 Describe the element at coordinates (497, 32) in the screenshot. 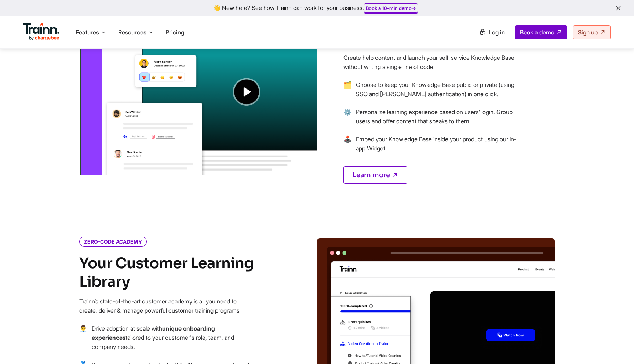

I see `span: Log in` at that location.